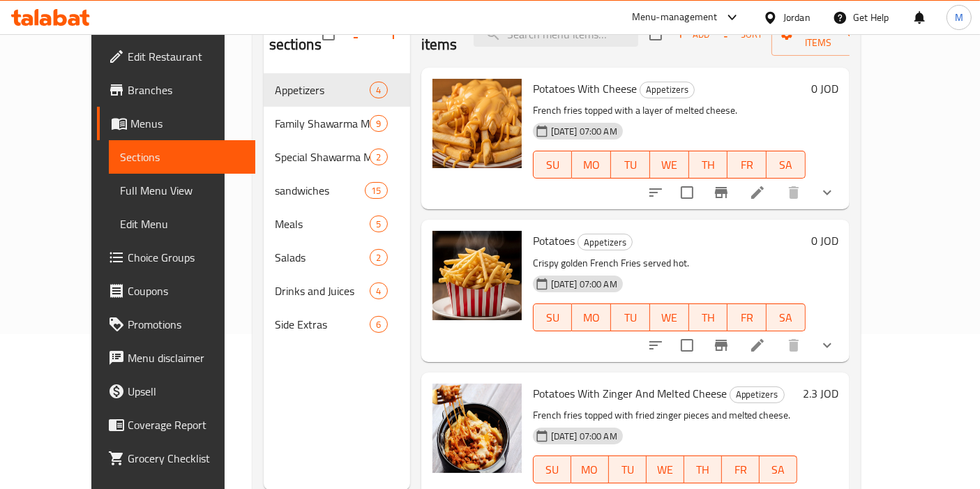 Image resolution: width=980 pixels, height=489 pixels. I want to click on button: Branch-specific-item, so click(721, 345).